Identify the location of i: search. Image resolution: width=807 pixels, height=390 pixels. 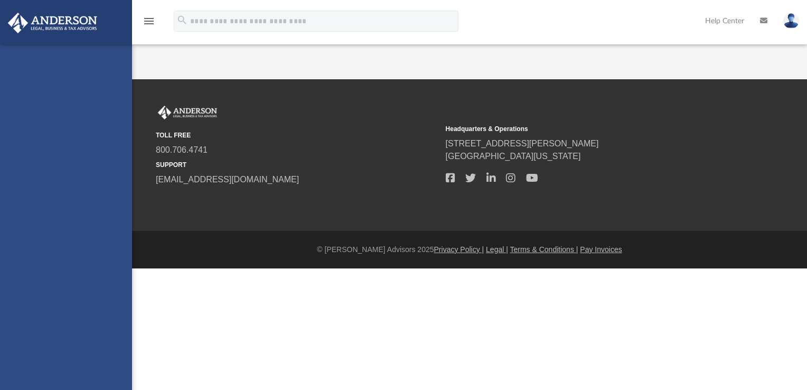
(182, 20).